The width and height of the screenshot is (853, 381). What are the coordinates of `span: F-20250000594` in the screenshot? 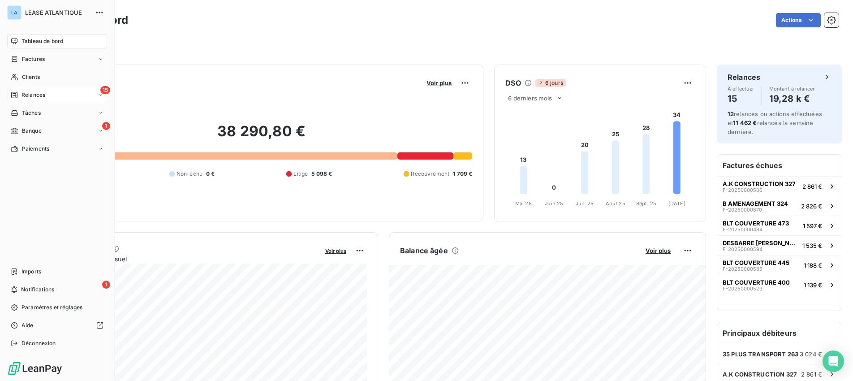 It's located at (742, 249).